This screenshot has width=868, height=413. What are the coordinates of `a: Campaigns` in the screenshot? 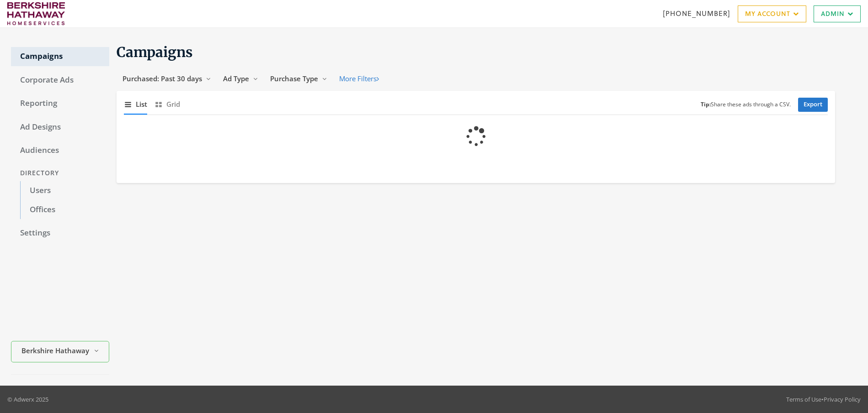 It's located at (60, 57).